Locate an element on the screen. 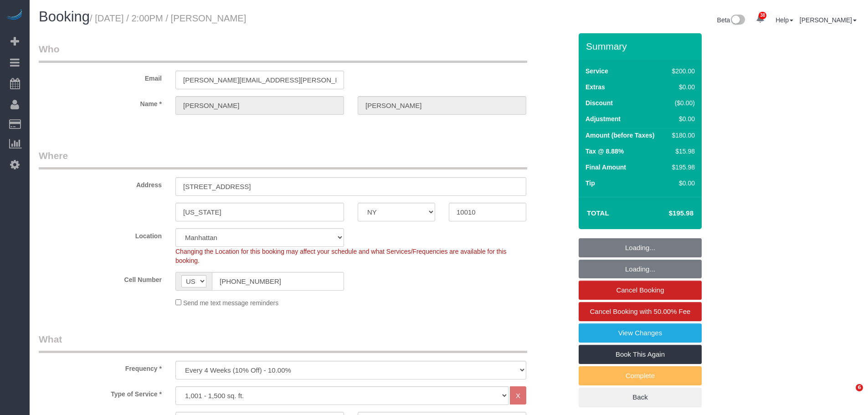  div: $15.98 is located at coordinates (682, 151).